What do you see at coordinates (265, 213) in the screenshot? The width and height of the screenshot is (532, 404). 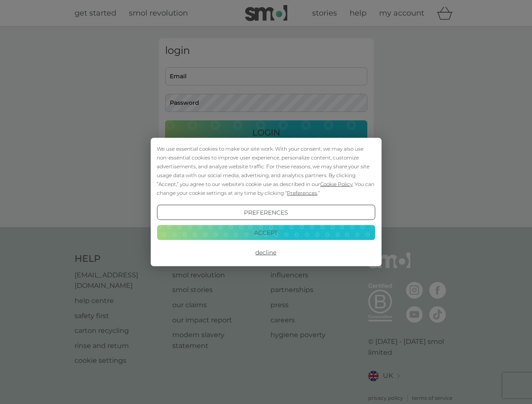 I see `button: Preferences` at bounding box center [265, 213].